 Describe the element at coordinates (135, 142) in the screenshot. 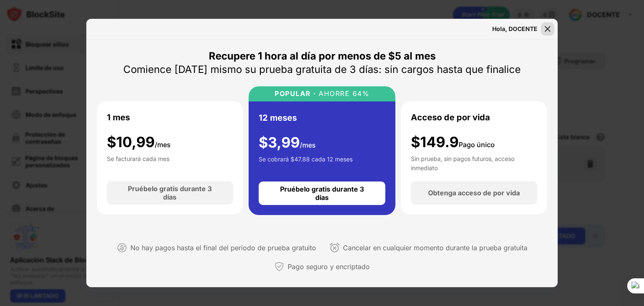

I see `font: 10,99` at that location.